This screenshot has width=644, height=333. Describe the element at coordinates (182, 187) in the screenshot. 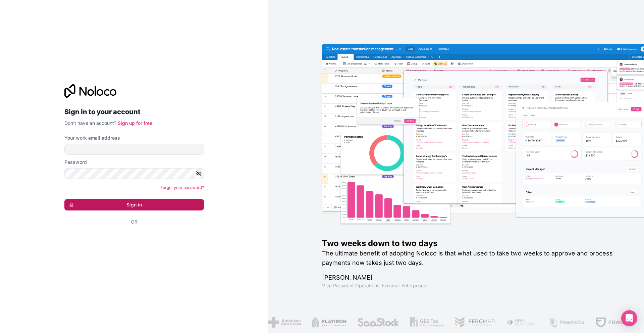

I see `a: Forgot your password?` at that location.